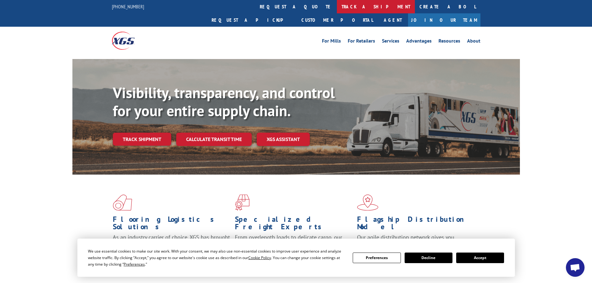 The image size is (592, 283). What do you see at coordinates (296, 258) in the screenshot?
I see `div: Cookie Consent Prompt` at bounding box center [296, 258].